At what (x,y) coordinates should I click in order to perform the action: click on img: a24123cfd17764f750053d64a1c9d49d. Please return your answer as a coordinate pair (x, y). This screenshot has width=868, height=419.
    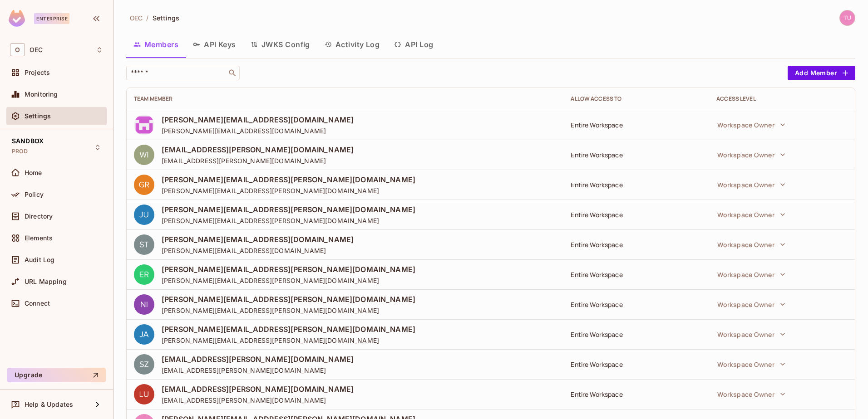
    Looking at the image, I should click on (144, 365).